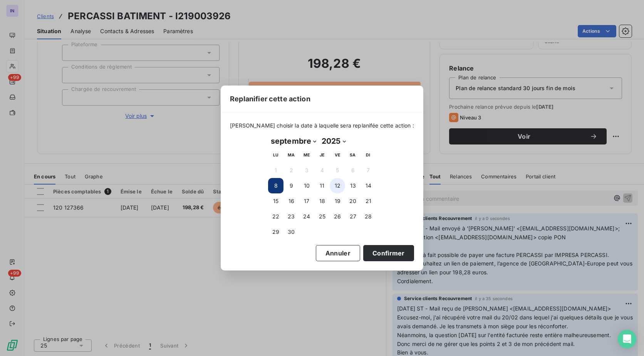 The width and height of the screenshot is (644, 356). Describe the element at coordinates (353, 155) in the screenshot. I see `th: samedi` at that location.